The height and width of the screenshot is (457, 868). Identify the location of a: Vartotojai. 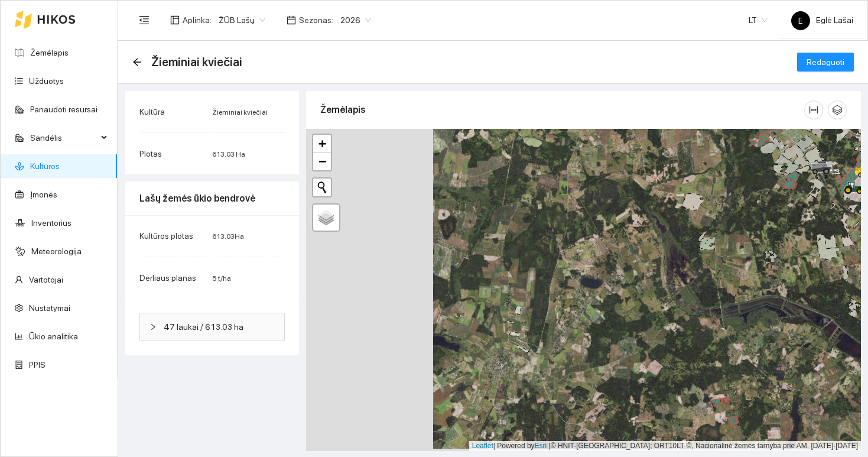
(46, 280).